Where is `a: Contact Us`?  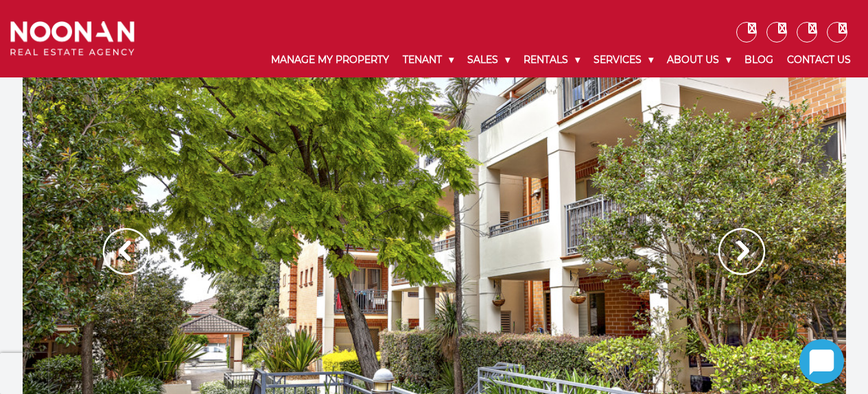
a: Contact Us is located at coordinates (819, 59).